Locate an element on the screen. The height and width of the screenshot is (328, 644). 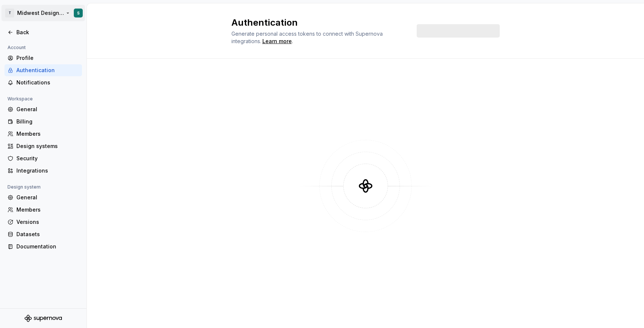
div: Back is located at coordinates (48, 32).